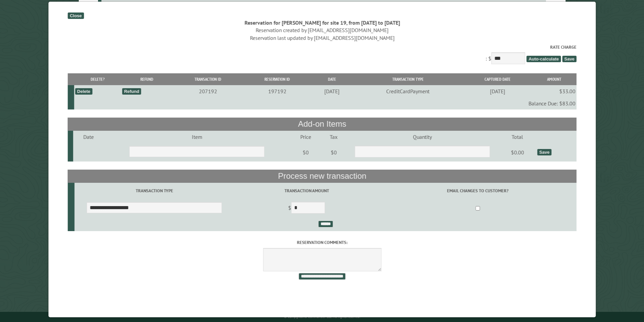 The height and width of the screenshot is (322, 644). What do you see at coordinates (544, 152) in the screenshot?
I see `div: Save` at bounding box center [544, 152].